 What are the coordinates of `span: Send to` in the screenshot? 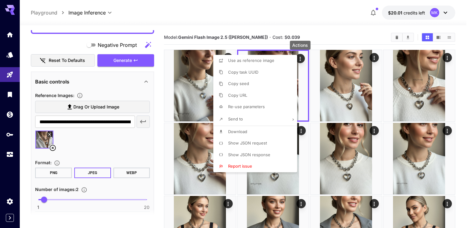 It's located at (236, 119).